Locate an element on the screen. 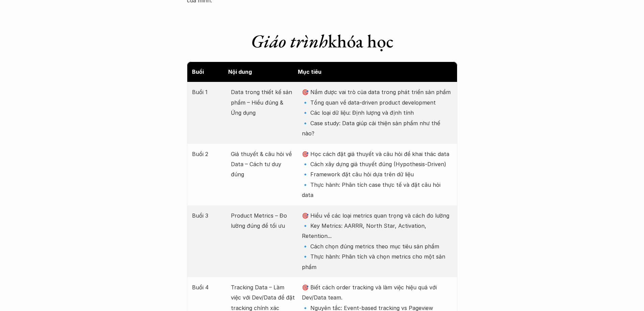 Image resolution: width=644 pixels, height=311 pixels. p: Buổi 4 is located at coordinates (207, 287).